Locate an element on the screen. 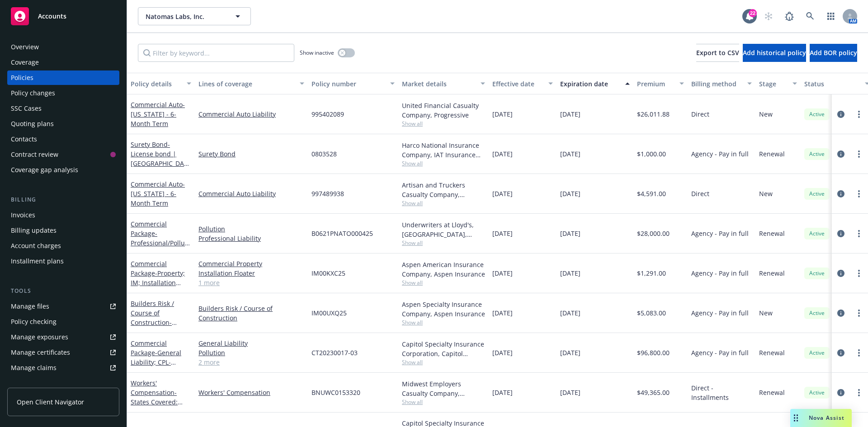  div: Manage files is located at coordinates (30, 307).